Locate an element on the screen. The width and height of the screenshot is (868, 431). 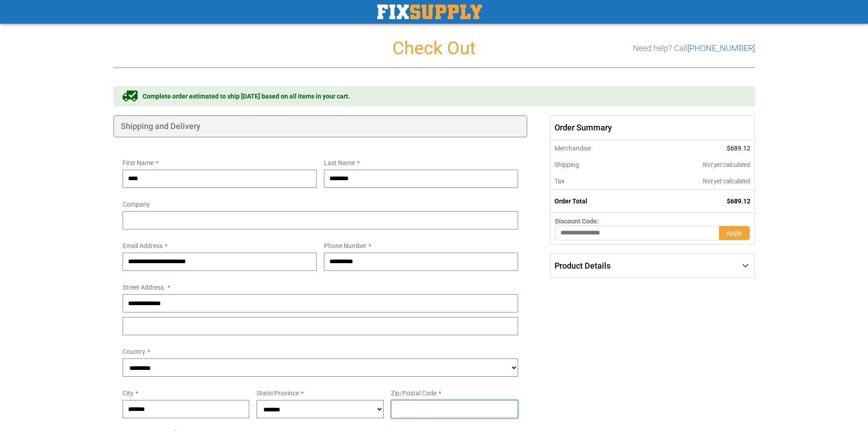
span: Country is located at coordinates (134, 351).